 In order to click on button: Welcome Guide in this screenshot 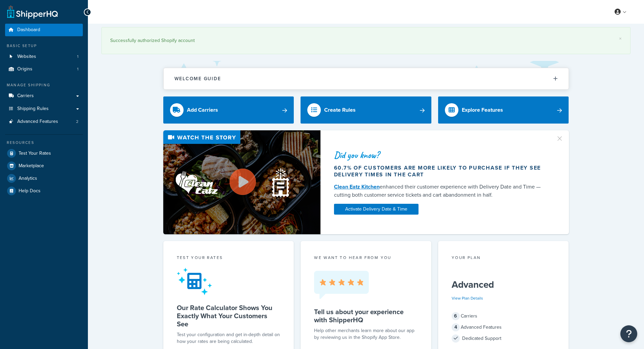, I will do `click(366, 79)`.